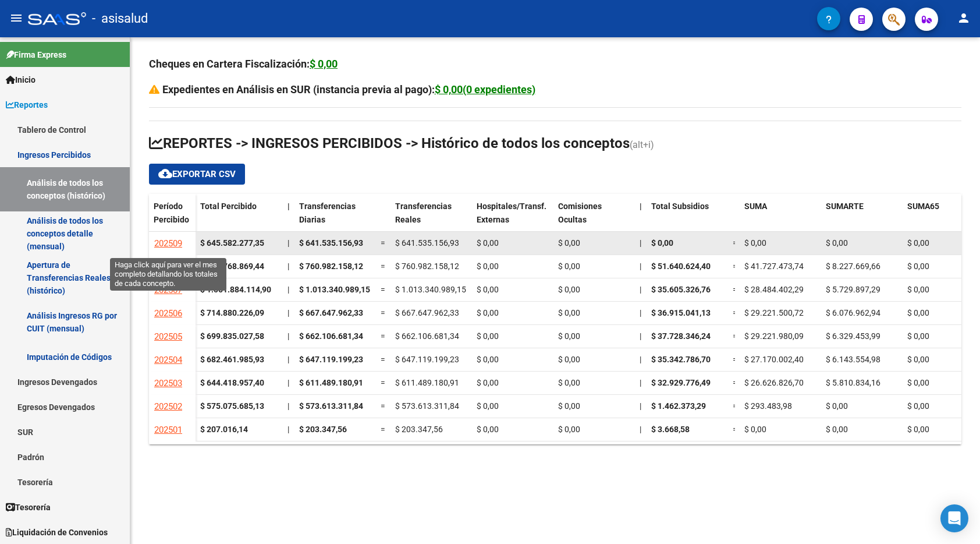 The height and width of the screenshot is (544, 980). Describe the element at coordinates (853, 383) in the screenshot. I see `span: $ 5.810.834,16` at that location.